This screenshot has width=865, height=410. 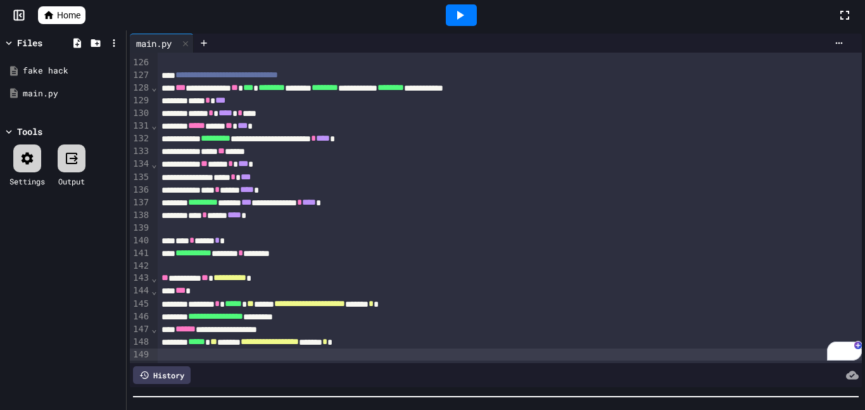 What do you see at coordinates (140, 241) in the screenshot?
I see `div: 140` at bounding box center [140, 241].